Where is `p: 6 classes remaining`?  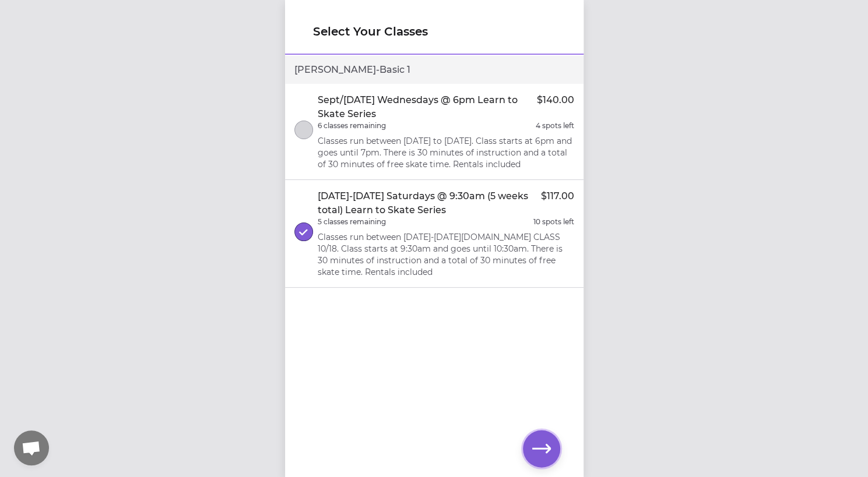
p: 6 classes remaining is located at coordinates (352, 126).